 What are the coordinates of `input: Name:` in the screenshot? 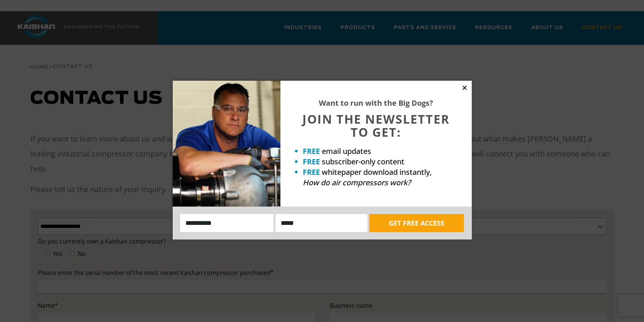 It's located at (227, 223).